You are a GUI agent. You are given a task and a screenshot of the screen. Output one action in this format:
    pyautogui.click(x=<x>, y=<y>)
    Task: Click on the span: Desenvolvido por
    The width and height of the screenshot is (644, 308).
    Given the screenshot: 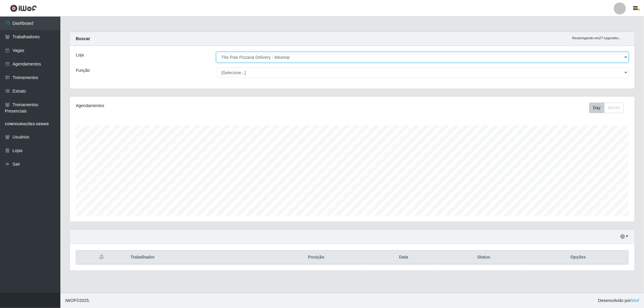 What is the action you would take?
    pyautogui.click(x=619, y=300)
    